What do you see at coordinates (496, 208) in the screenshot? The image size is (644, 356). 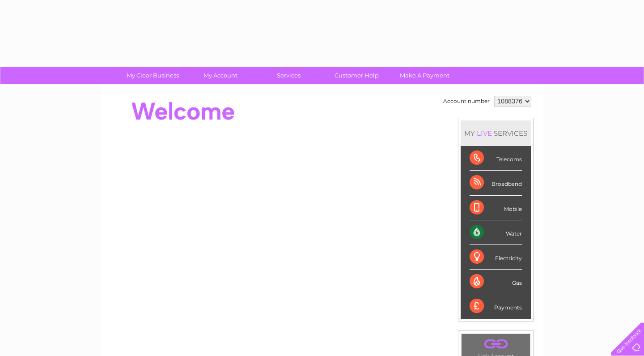 I see `div: Mobile` at bounding box center [496, 208].